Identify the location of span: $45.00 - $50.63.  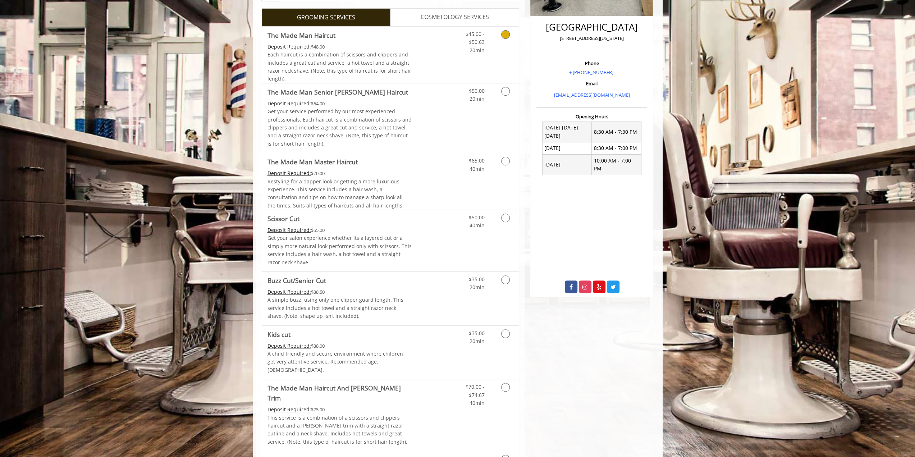
(475, 38).